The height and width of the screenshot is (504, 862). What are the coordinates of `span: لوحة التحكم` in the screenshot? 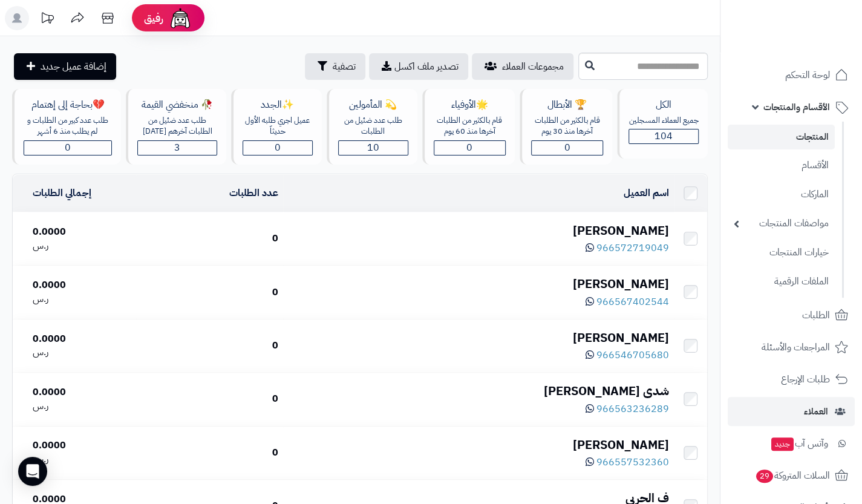 It's located at (808, 75).